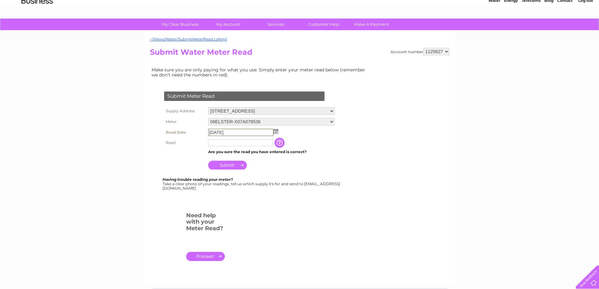 This screenshot has height=289, width=599. I want to click on a: ~/Views/Water/SubmitMeterRead.cshtml, so click(188, 39).